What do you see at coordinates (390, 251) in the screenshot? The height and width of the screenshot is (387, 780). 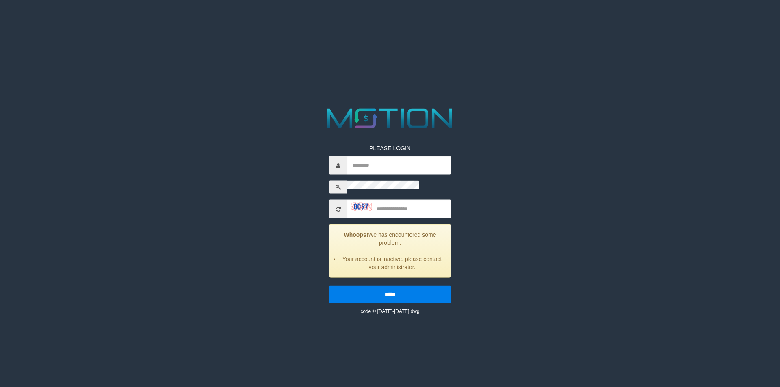 I see `div: We has encountered some problem.` at bounding box center [390, 251].